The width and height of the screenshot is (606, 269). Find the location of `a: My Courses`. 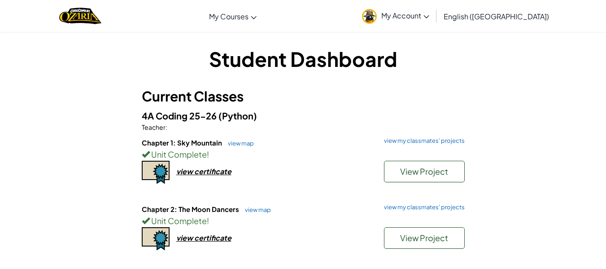

a: My Courses is located at coordinates (233, 16).